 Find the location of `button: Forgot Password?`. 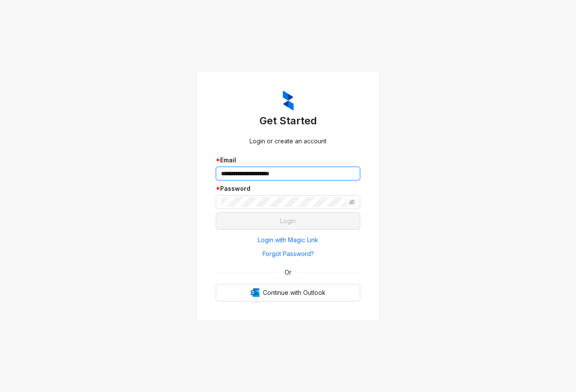

button: Forgot Password? is located at coordinates (288, 254).